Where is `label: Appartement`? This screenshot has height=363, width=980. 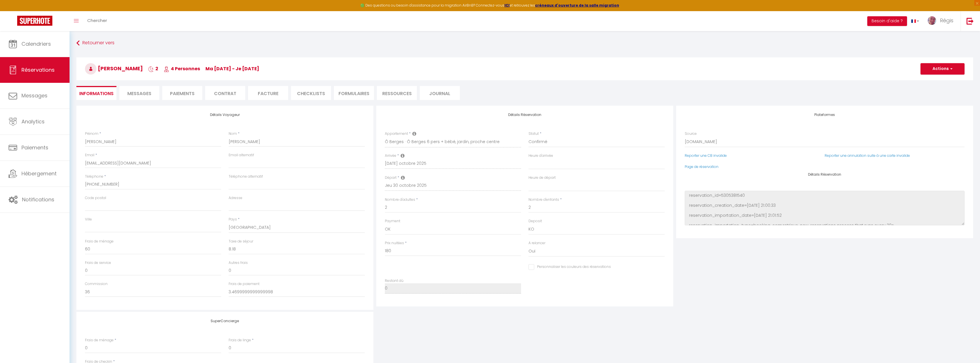
label: Appartement is located at coordinates (396, 134).